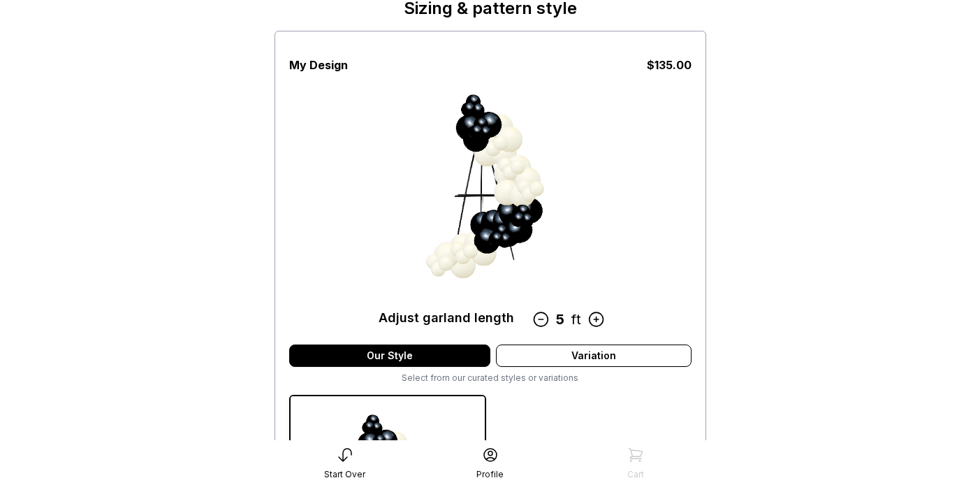 Image resolution: width=980 pixels, height=485 pixels. What do you see at coordinates (390, 356) in the screenshot?
I see `div: Our Style` at bounding box center [390, 356].